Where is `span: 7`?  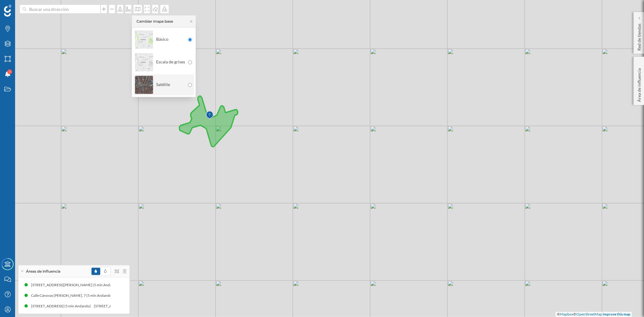 span: 7 is located at coordinates (9, 72).